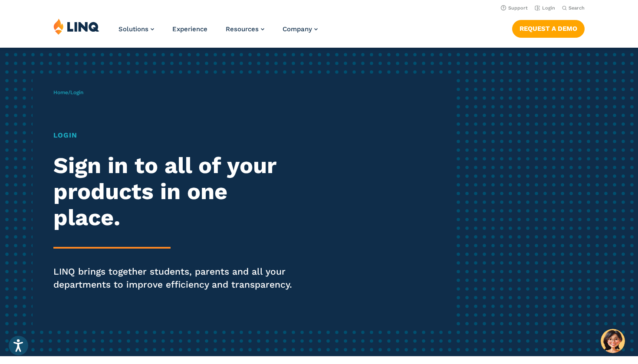 The height and width of the screenshot is (364, 638). What do you see at coordinates (176, 278) in the screenshot?
I see `p: LINQ brings together students, parents and all your departments to improve efficiency and transpa...` at bounding box center [176, 278].